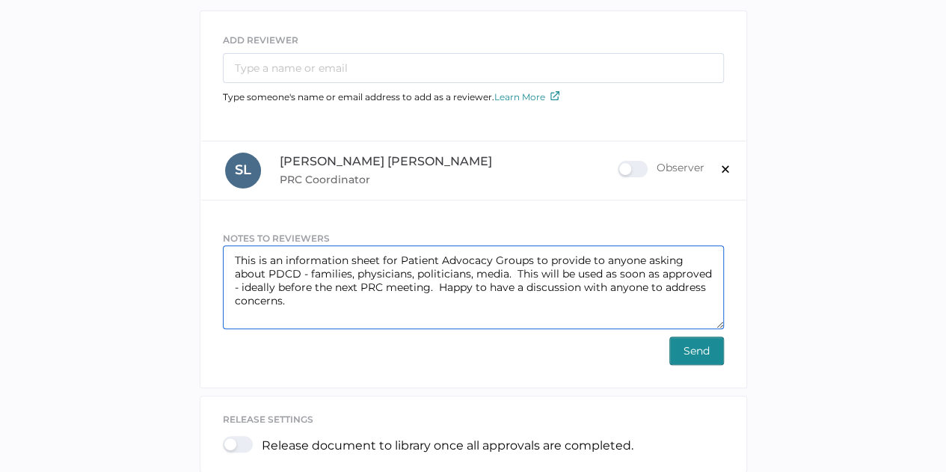 The height and width of the screenshot is (472, 946). Describe the element at coordinates (449, 180) in the screenshot. I see `span: PRC Coordinator` at that location.